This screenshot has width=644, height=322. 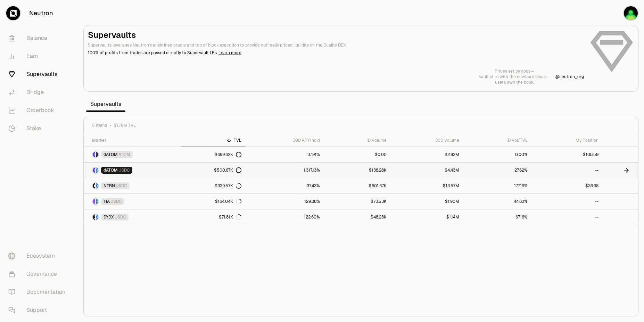 What do you see at coordinates (497, 155) in the screenshot?
I see `a: 0.00%` at bounding box center [497, 155].